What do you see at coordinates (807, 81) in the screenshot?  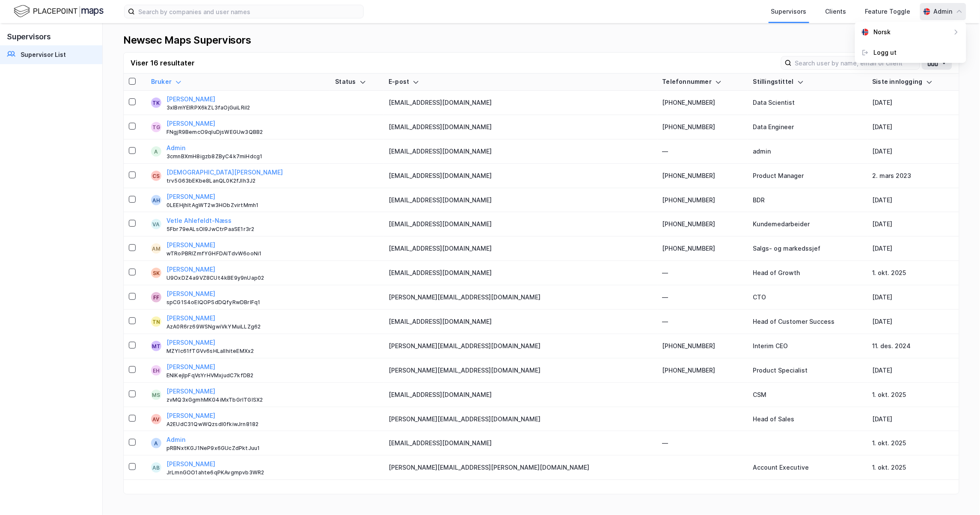 I see `div: Stillingstittel` at bounding box center [807, 81].